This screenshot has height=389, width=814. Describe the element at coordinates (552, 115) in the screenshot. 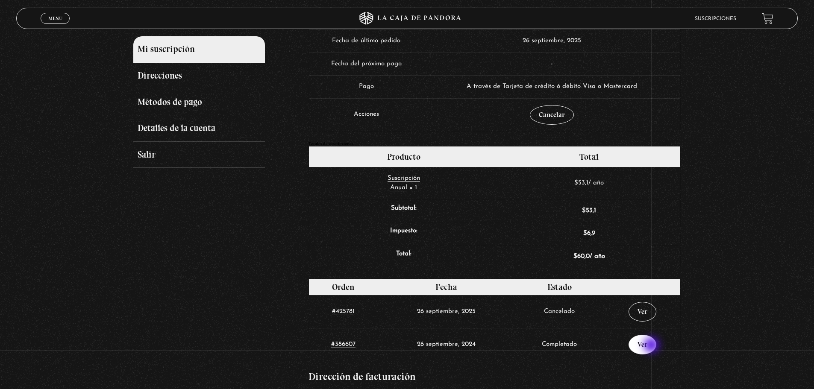

I see `a: Cancelar` at that location.